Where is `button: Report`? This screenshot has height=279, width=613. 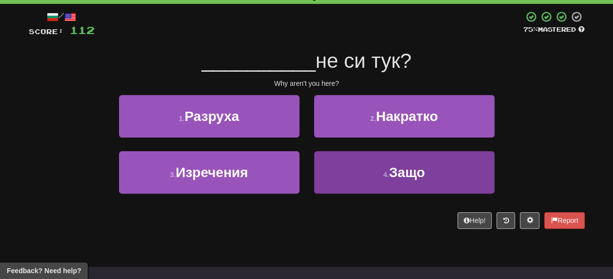 button: Report is located at coordinates (564, 220).